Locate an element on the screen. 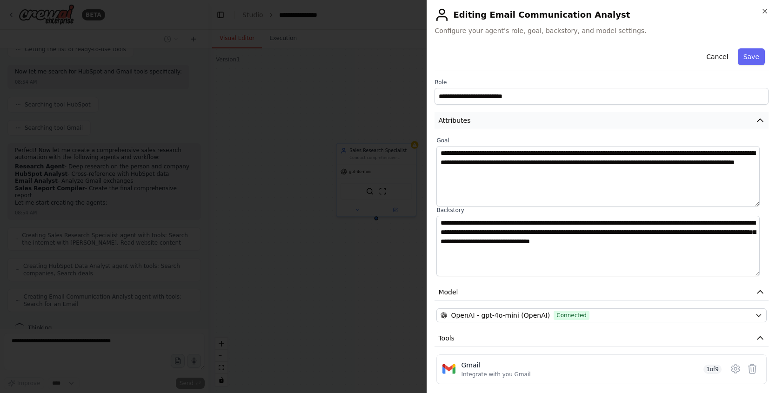 The height and width of the screenshot is (393, 776). div: Integrate with you Gmail is located at coordinates (495, 374).